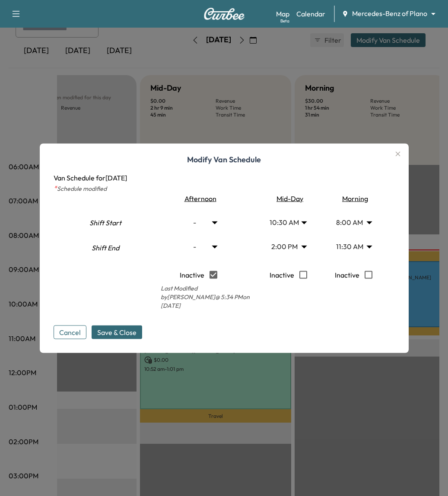  Describe the element at coordinates (106, 224) in the screenshot. I see `div: Shift Start` at that location.